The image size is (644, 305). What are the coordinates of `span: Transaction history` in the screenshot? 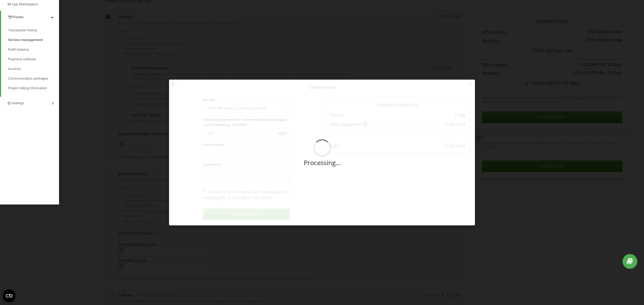 It's located at (23, 30).